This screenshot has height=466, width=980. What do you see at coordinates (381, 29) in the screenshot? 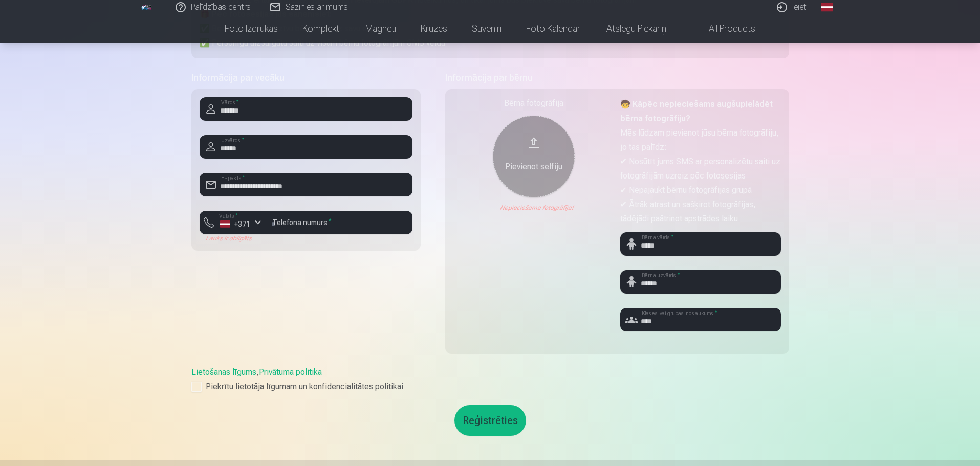
I see `a: Magnēti` at bounding box center [381, 29].